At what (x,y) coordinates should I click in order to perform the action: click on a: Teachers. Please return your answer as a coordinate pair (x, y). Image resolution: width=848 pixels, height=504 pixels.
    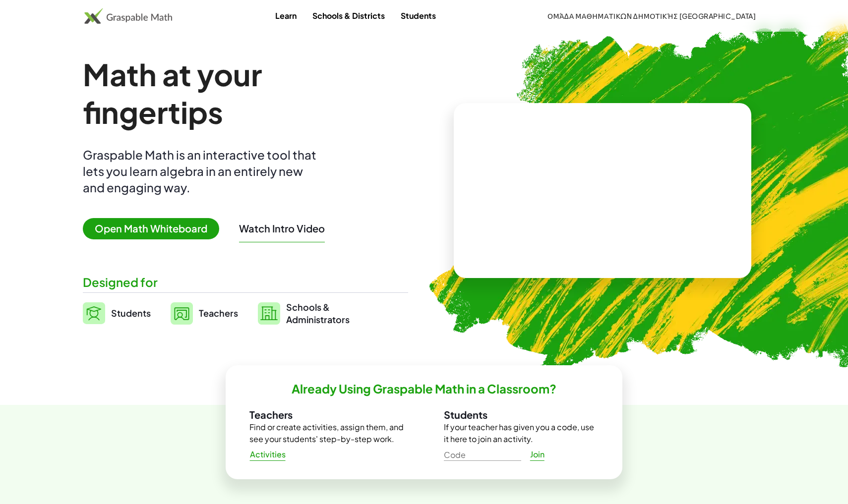
    Looking at the image, I should click on (205, 313).